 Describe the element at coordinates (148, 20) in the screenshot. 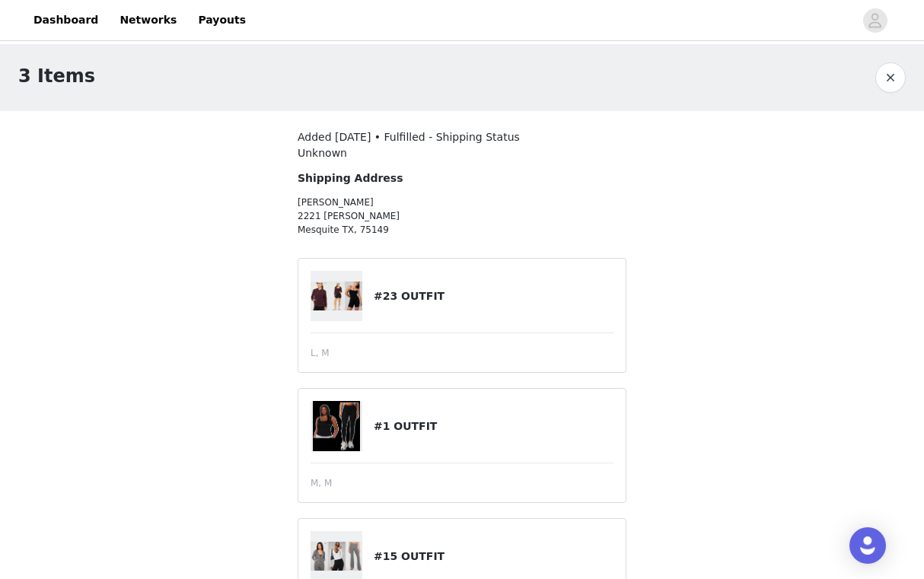

I see `a: Networks` at that location.